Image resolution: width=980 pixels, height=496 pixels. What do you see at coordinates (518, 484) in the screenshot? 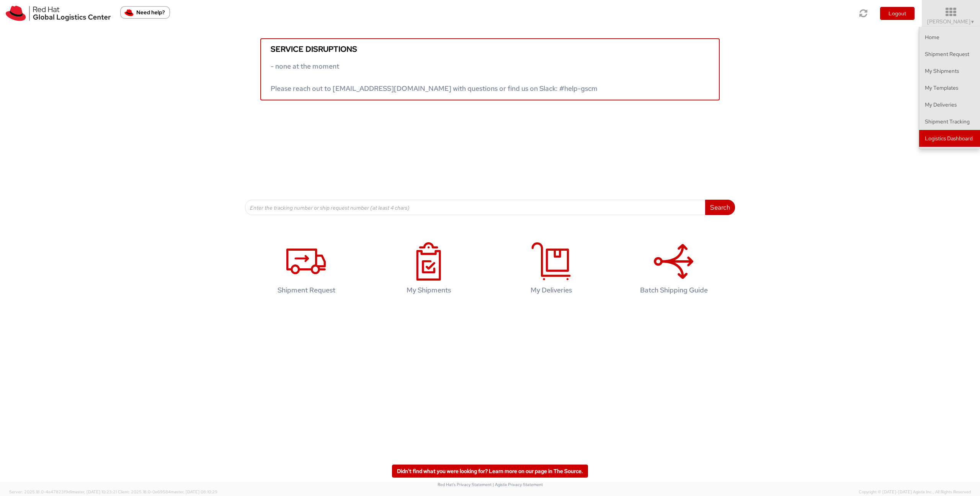
I see `a: | Agistix Privacy Statement` at bounding box center [518, 484].